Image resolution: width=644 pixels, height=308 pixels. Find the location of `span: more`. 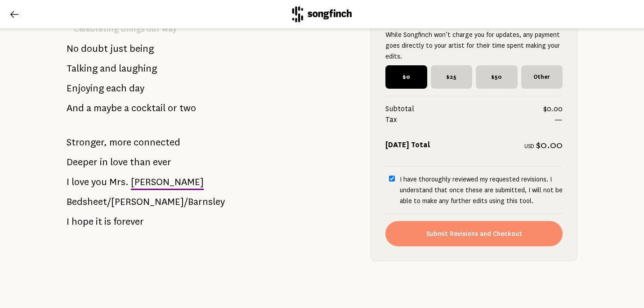

span: more is located at coordinates (120, 142).